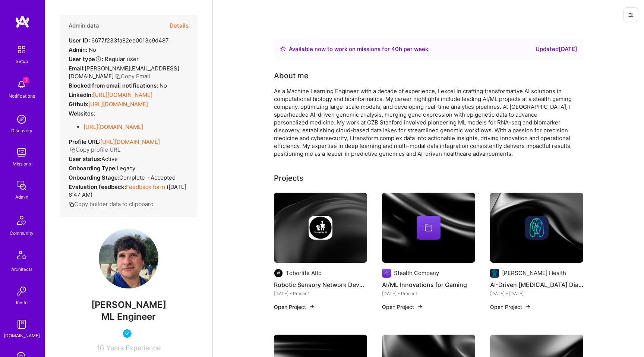  I want to click on div: Stealth Company, so click(416, 273).